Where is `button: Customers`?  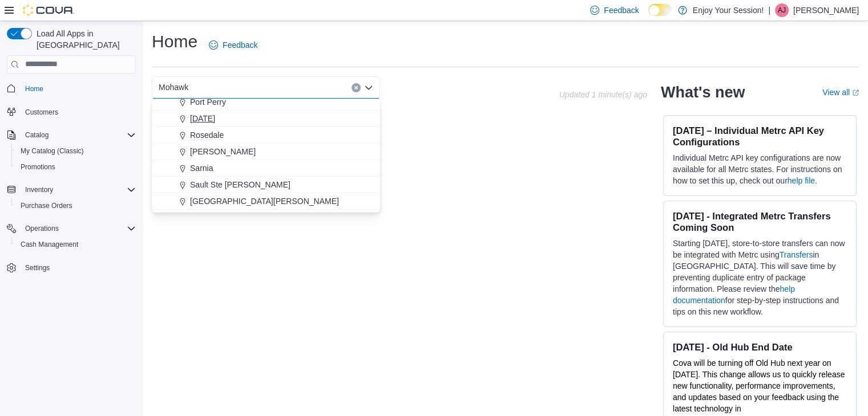 button: Customers is located at coordinates (72, 112).